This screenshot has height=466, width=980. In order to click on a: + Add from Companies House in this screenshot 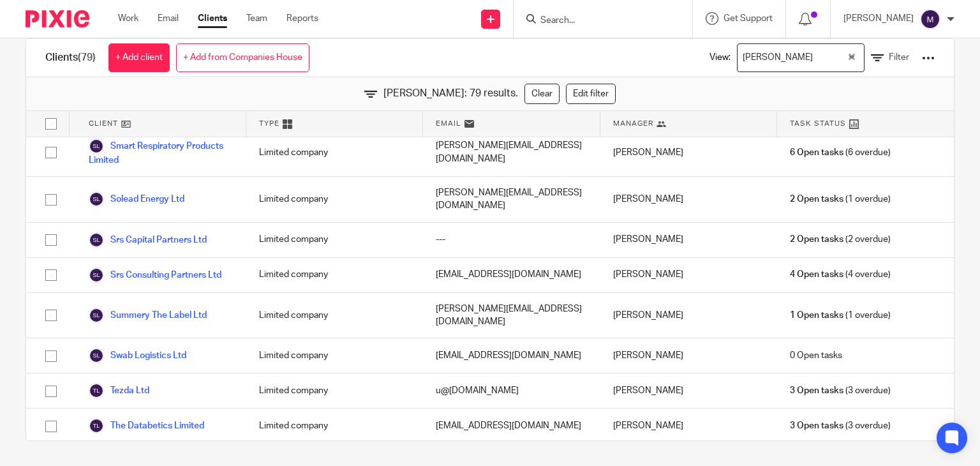, I will do `click(243, 58)`.